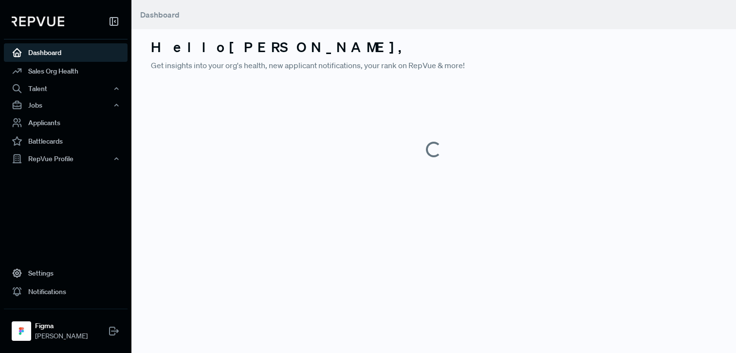 The height and width of the screenshot is (353, 736). Describe the element at coordinates (160, 15) in the screenshot. I see `span: Dashboard` at that location.